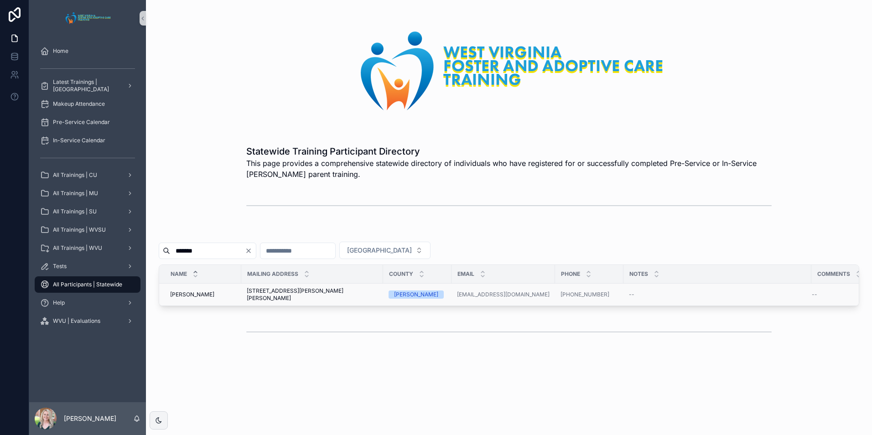 Image resolution: width=872 pixels, height=435 pixels. What do you see at coordinates (60, 266) in the screenshot?
I see `span: Tests` at bounding box center [60, 266].